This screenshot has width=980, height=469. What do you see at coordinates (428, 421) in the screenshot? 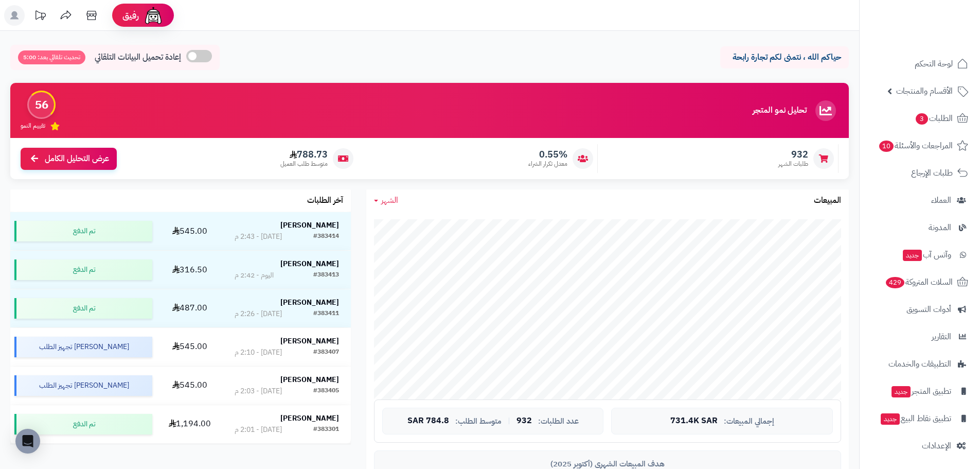
I see `span: 784.8 SAR` at bounding box center [428, 421].